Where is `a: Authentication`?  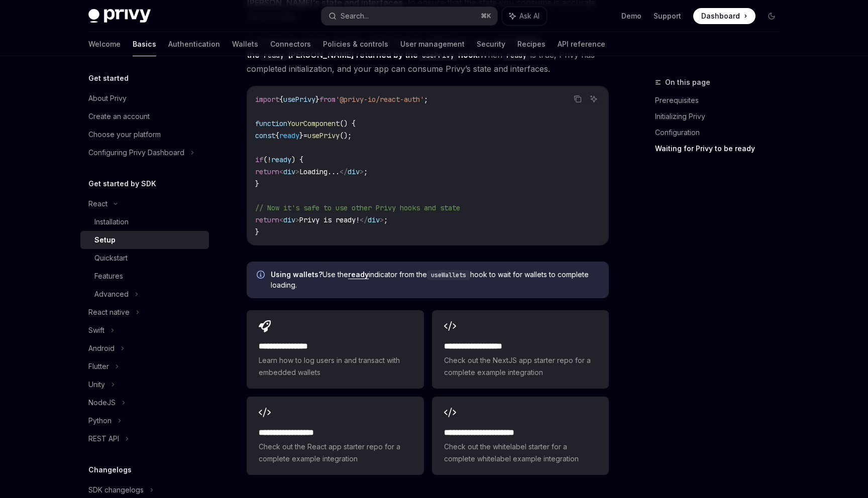
a: Authentication is located at coordinates (194, 44).